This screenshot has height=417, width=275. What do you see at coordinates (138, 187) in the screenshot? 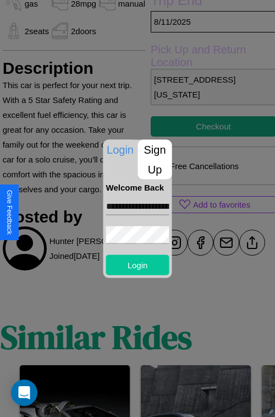
I see `h4: Welcome Back` at bounding box center [138, 187].